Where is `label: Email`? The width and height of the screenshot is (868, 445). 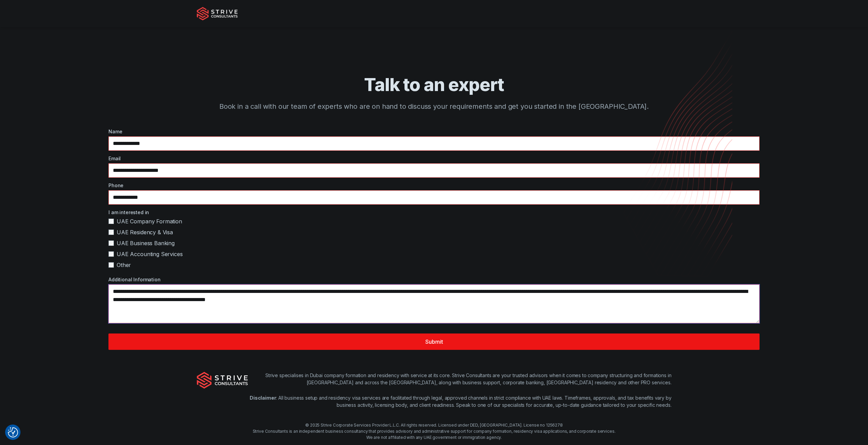 label: Email is located at coordinates (434, 158).